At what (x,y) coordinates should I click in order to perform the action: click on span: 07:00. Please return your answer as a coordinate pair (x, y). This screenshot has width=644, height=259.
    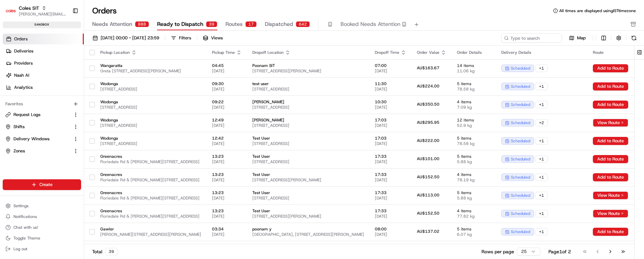
    Looking at the image, I should click on (390, 66).